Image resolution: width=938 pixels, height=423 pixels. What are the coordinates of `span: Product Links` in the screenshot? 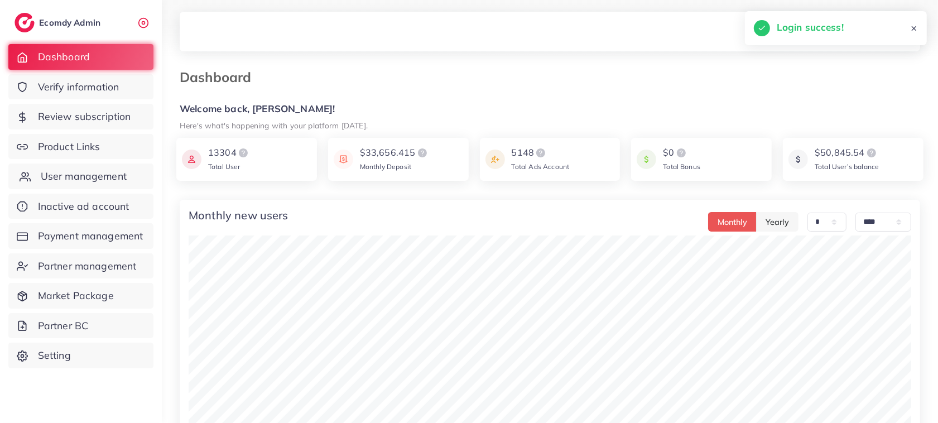 It's located at (69, 147).